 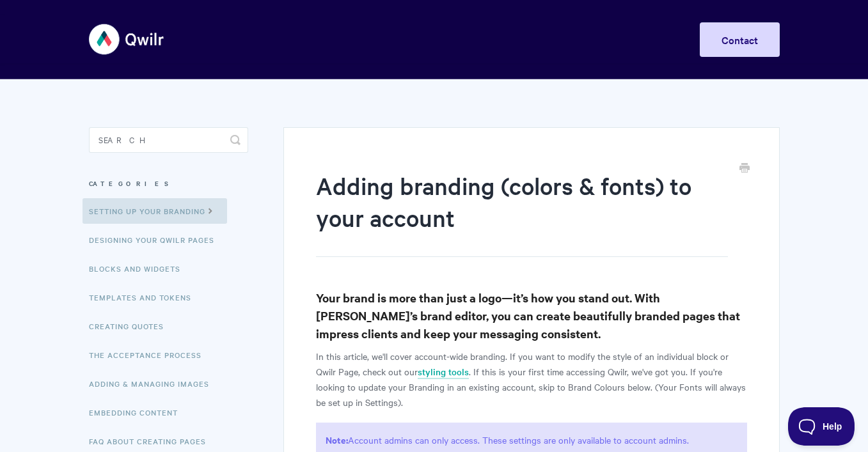 What do you see at coordinates (443, 372) in the screenshot?
I see `a: styling tools` at bounding box center [443, 372].